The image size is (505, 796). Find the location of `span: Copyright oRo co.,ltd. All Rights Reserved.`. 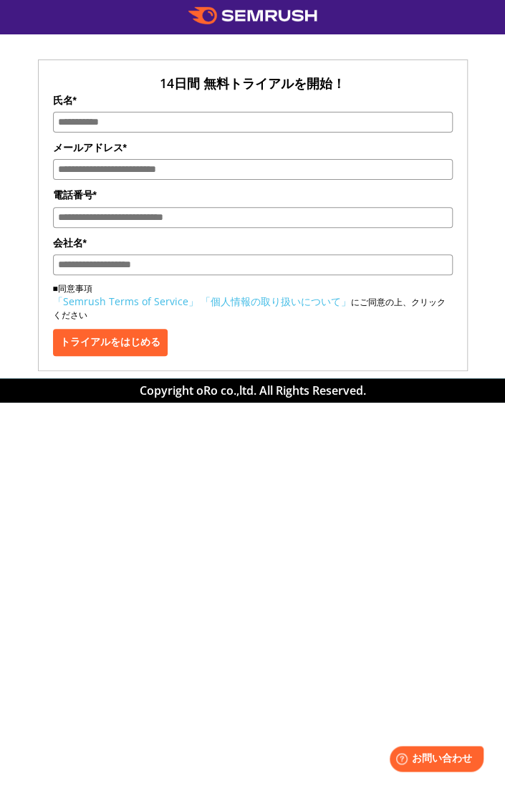

span: Copyright oRo co.,ltd. All Rights Reserved. is located at coordinates (253, 391).